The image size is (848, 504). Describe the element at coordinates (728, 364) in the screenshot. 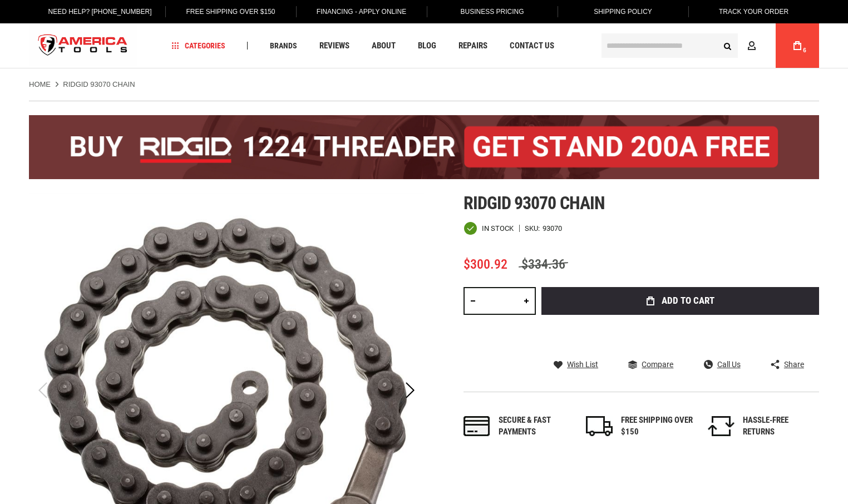

I see `span: Call Us` at that location.